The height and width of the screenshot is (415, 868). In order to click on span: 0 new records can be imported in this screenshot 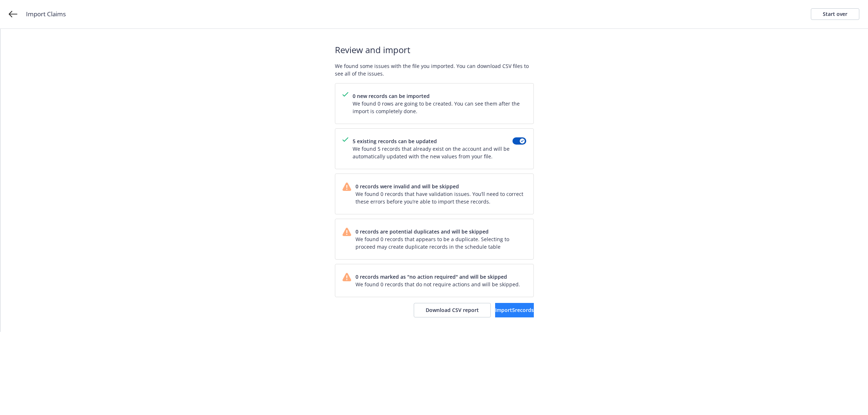, I will do `click(439, 96)`.